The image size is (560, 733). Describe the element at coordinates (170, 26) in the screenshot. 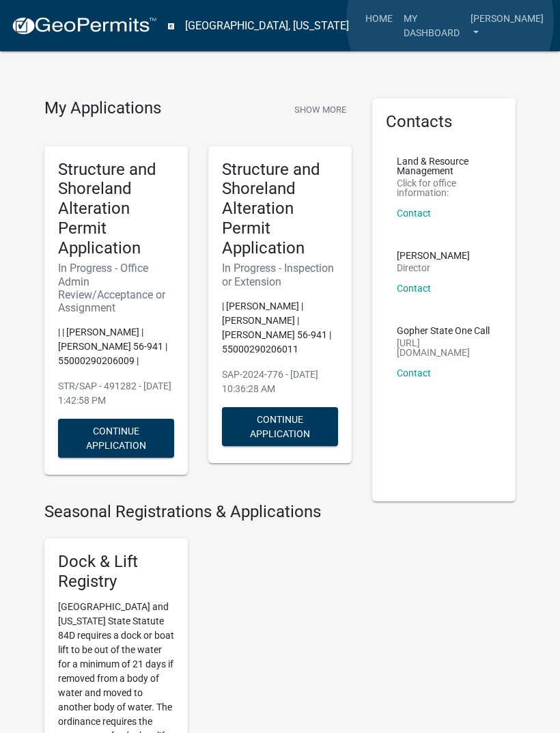

I see `img: Otter Tail County, Minnesota` at that location.